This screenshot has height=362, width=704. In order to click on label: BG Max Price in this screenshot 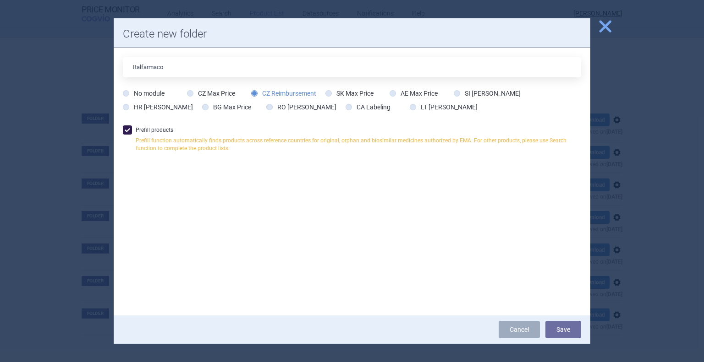, I will do `click(226, 107)`.